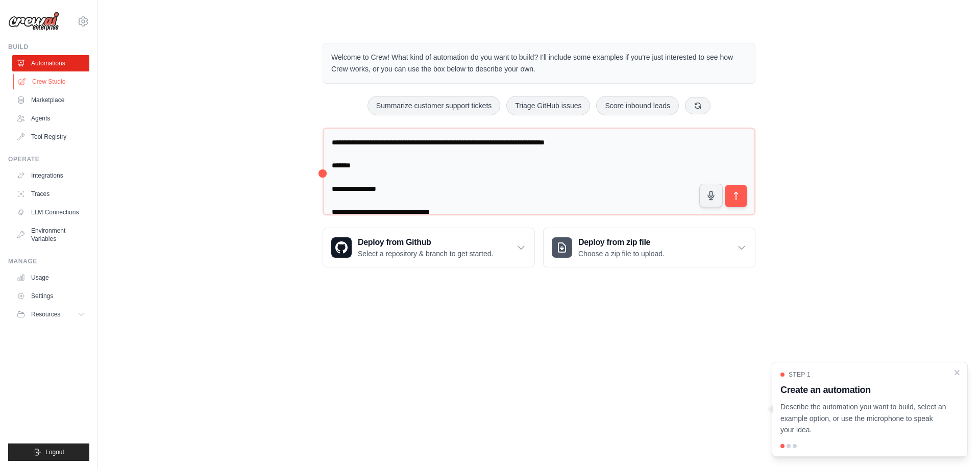 The image size is (980, 469). Describe the element at coordinates (49, 47) in the screenshot. I see `div: Build` at that location.